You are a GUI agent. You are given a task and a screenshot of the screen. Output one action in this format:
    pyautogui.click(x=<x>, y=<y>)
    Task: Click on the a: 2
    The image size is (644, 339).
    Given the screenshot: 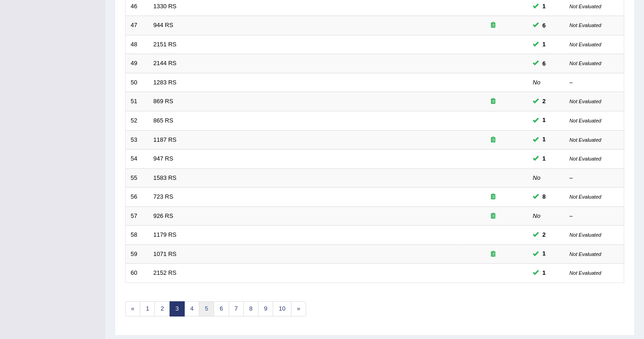 What is the action you would take?
    pyautogui.click(x=161, y=308)
    